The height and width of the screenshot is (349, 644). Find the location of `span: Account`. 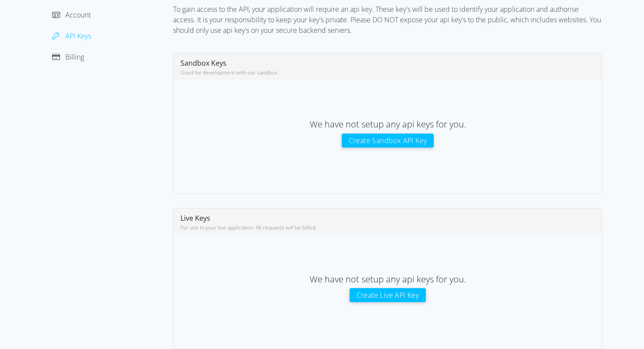

span: Account is located at coordinates (78, 15).